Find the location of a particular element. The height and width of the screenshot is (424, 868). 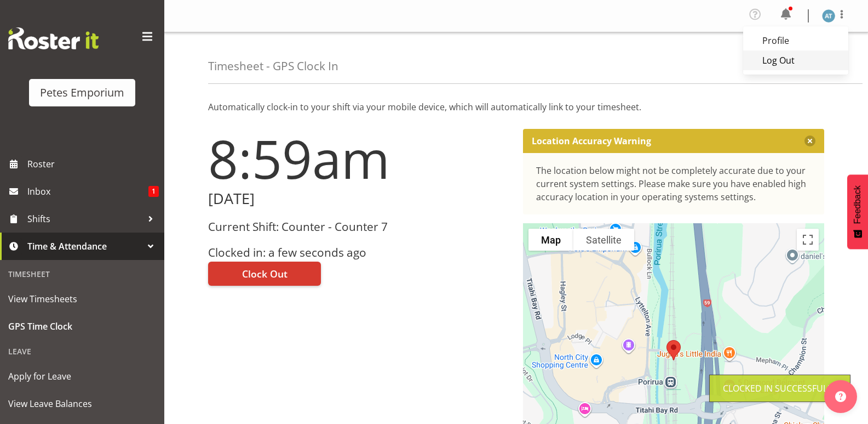

span: Clock Out is located at coordinates (264, 274).